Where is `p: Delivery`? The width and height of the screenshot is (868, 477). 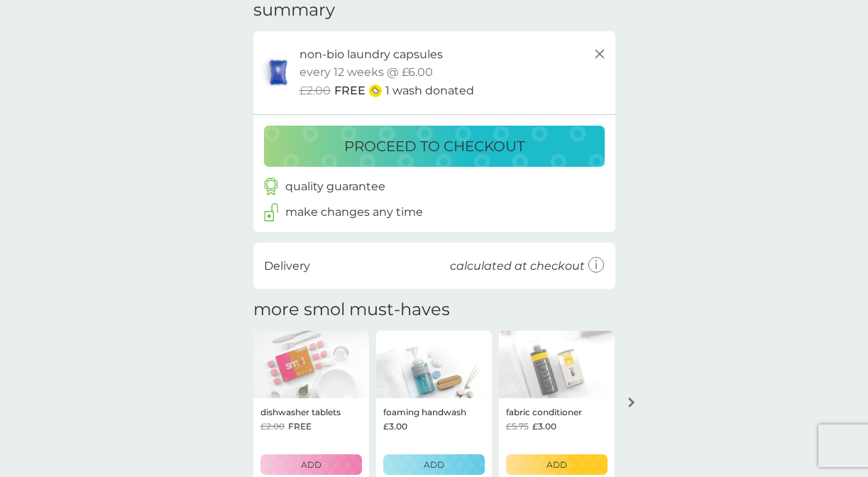 p: Delivery is located at coordinates (287, 266).